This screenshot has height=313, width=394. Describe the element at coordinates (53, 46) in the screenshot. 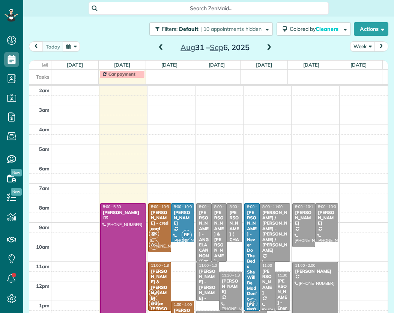

I see `button: today` at that location.